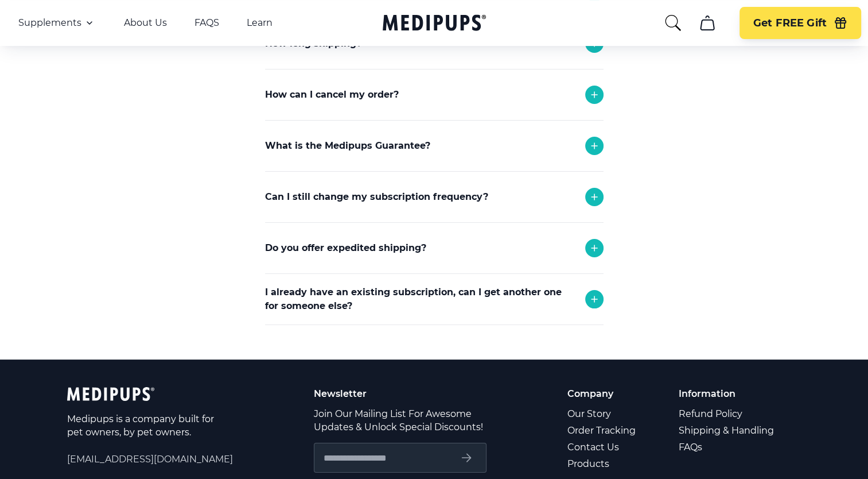 The width and height of the screenshot is (868, 479). What do you see at coordinates (419, 299) in the screenshot?
I see `p: I already have an existing subscription, can I get another one for someone else?` at bounding box center [419, 299].